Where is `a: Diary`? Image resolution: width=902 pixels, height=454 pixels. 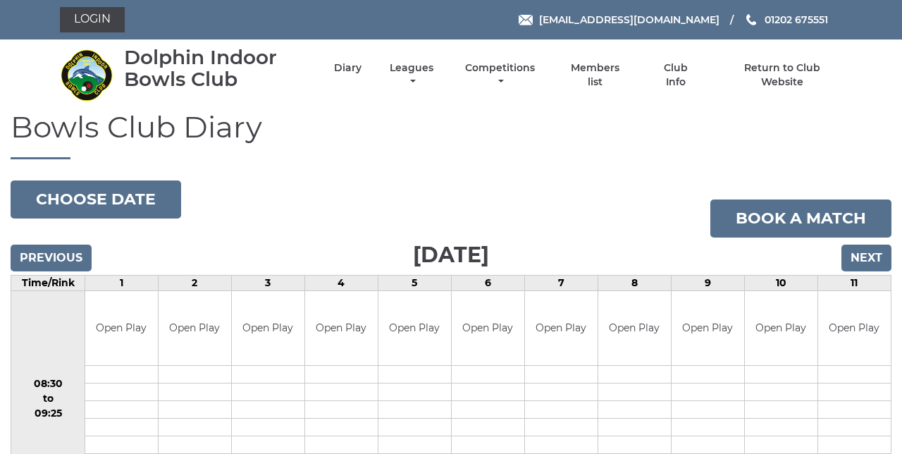
a: Diary is located at coordinates (348, 68).